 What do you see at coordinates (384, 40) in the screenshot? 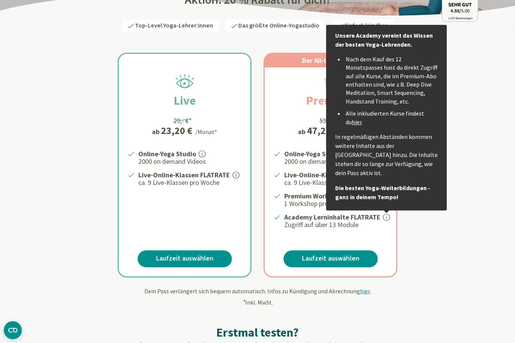
I see `strong: Unsere Academy vereint das Wissen der besten Yoga-Lehrenden.` at bounding box center [384, 40].